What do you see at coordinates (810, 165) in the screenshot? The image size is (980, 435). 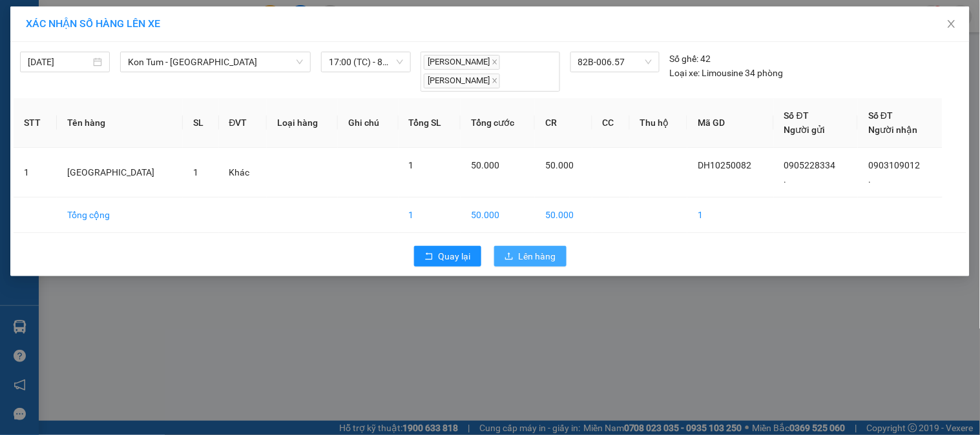 I see `span: 0905228334` at bounding box center [810, 165].